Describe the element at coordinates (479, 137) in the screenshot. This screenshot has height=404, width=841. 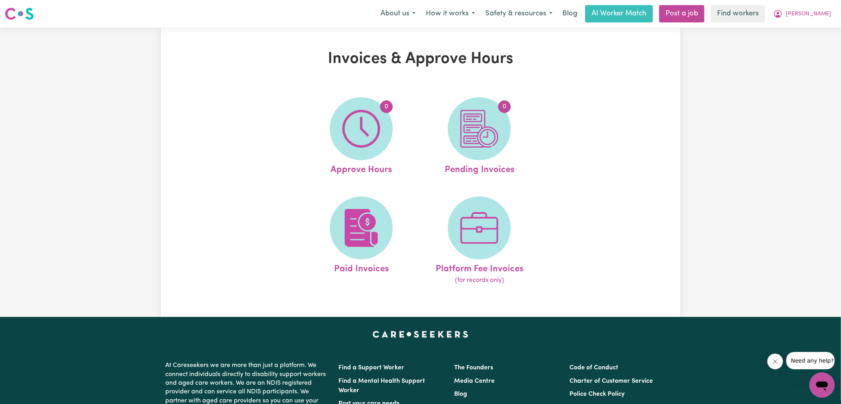
I see `a: Pending Invoices` at that location.